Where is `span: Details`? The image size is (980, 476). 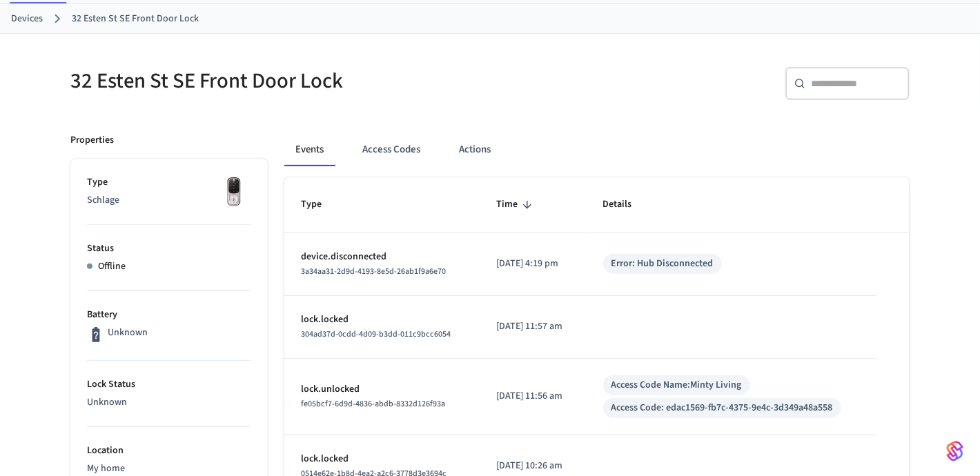
span: Details is located at coordinates (626, 204).